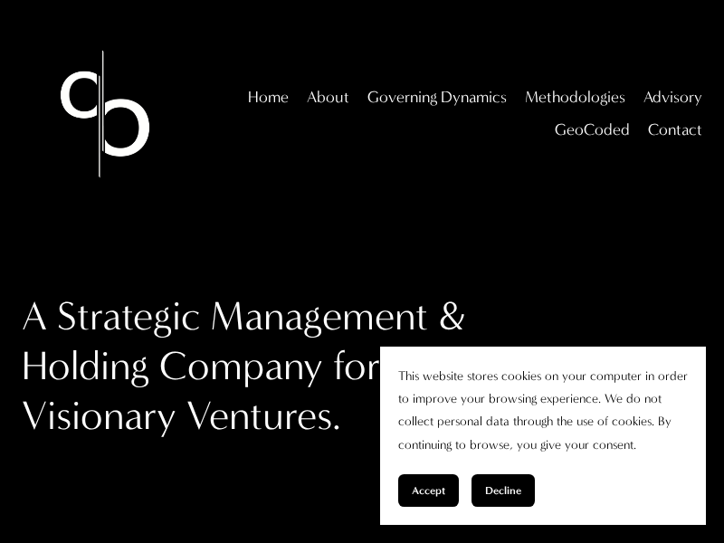  I want to click on span: GeoCoded, so click(592, 130).